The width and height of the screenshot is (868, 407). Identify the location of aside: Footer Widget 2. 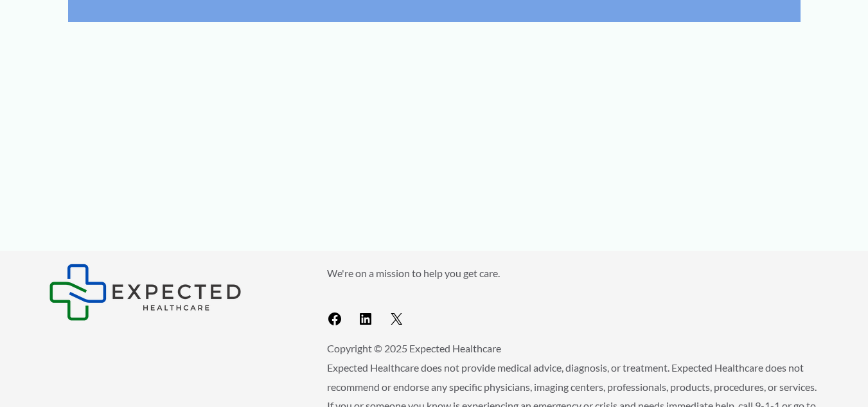
(573, 298).